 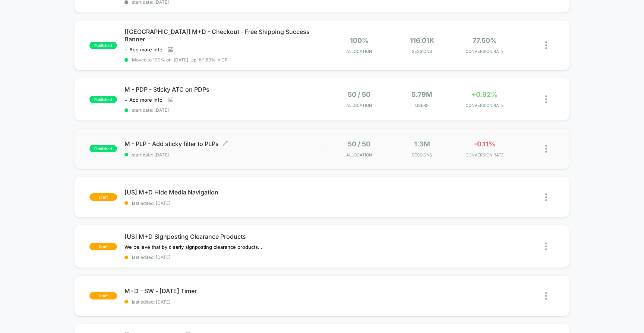 I want to click on span: +0.92%, so click(x=485, y=94).